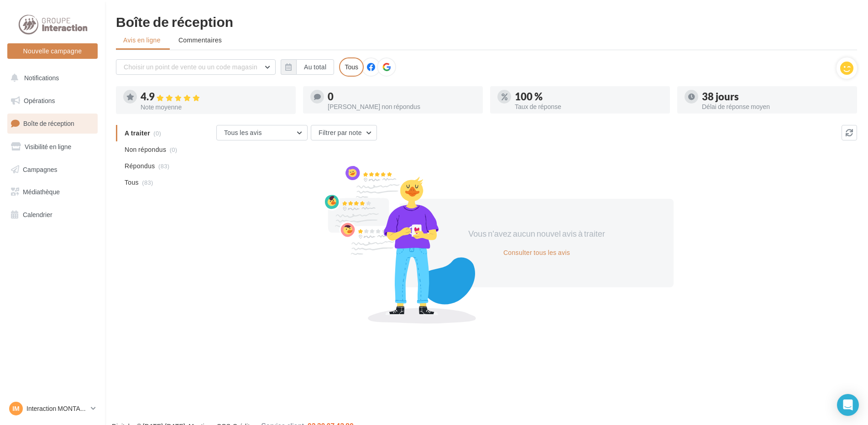 This screenshot has width=868, height=425. What do you see at coordinates (53, 123) in the screenshot?
I see `a: Boîte de réception` at bounding box center [53, 123].